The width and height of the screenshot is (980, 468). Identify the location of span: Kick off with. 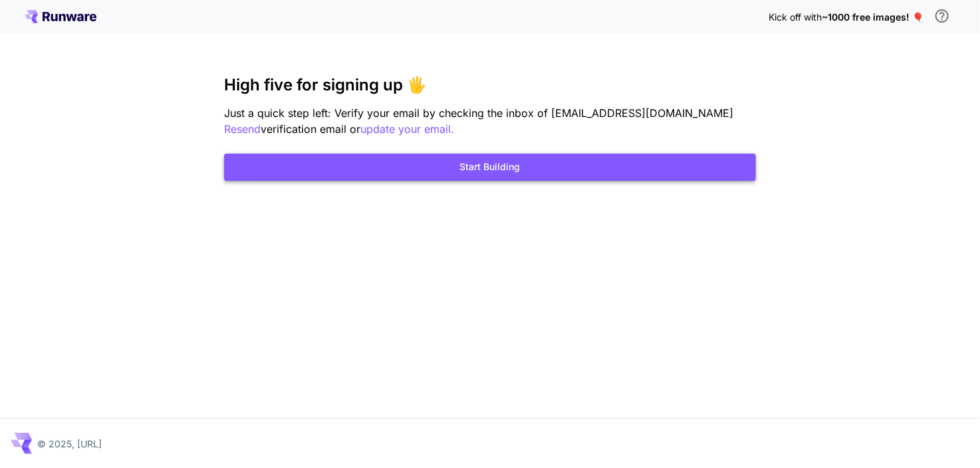
(795, 17).